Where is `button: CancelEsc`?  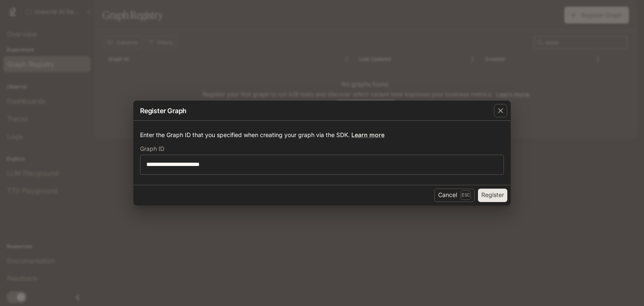
button: CancelEsc is located at coordinates (455, 195).